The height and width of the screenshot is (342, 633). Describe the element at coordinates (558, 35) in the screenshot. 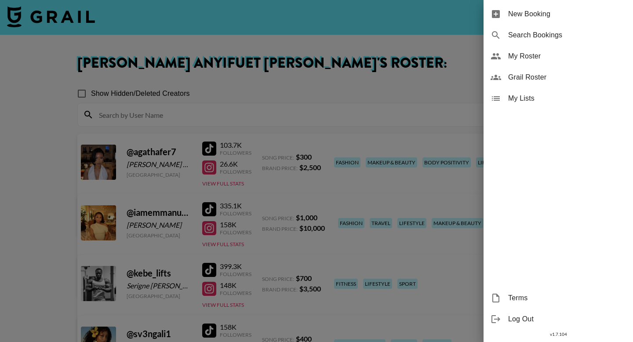

I see `div: Search Bookings` at that location.